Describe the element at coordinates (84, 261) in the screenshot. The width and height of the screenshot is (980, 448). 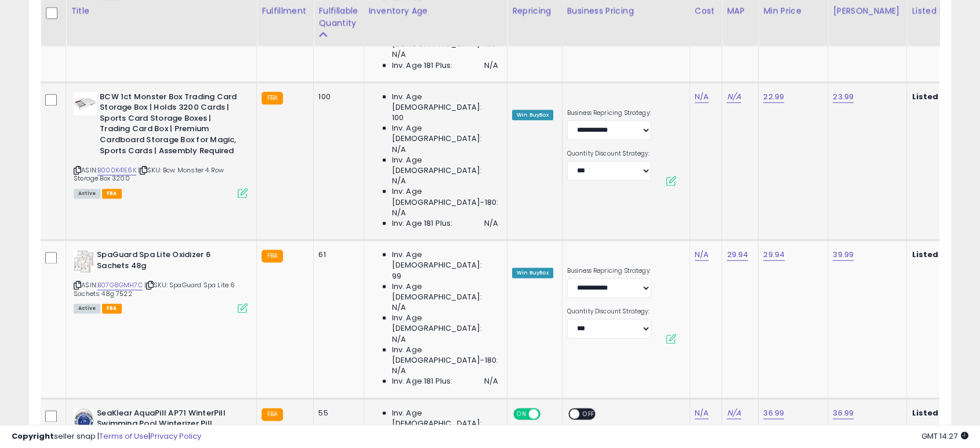
I see `img: 51ic5lZoe1L._SL40_.jpg` at that location.